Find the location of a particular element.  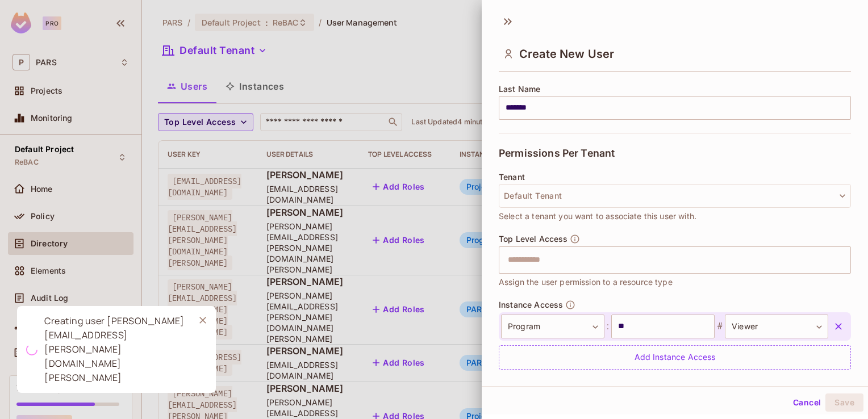

span: Permissions Per Tenant is located at coordinates (557, 154).